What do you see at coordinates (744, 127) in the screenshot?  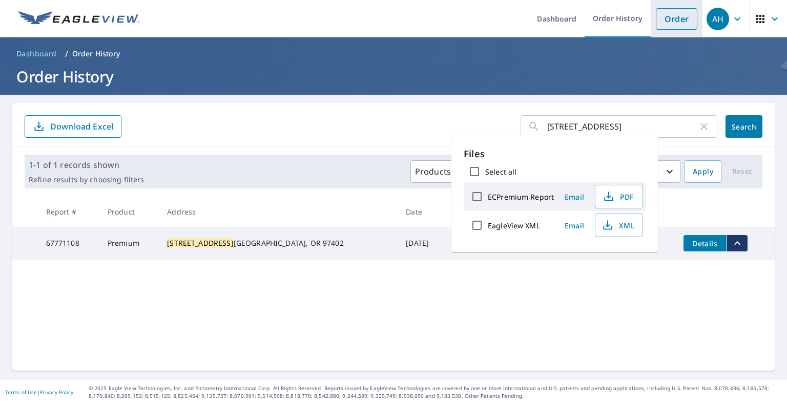 I see `button: Search` at bounding box center [744, 127].